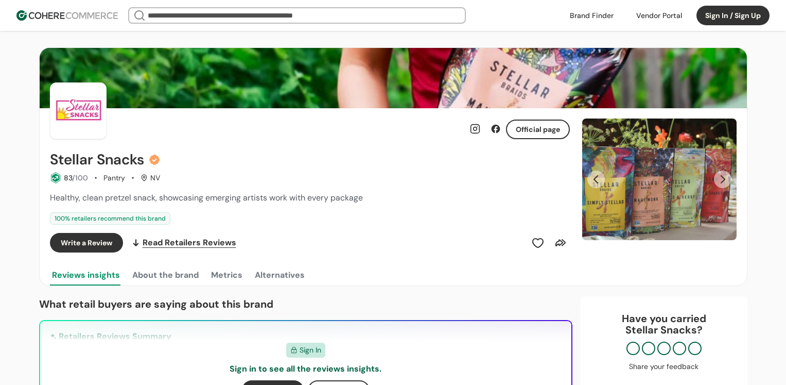  I want to click on button: Alternatives, so click(280, 275).